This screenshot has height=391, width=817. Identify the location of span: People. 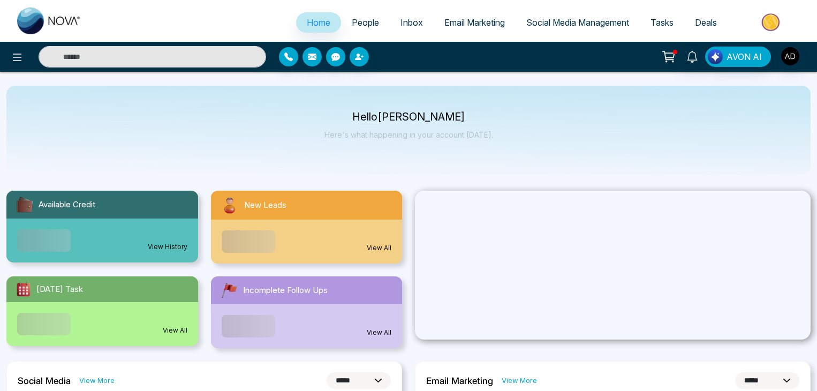
(365, 22).